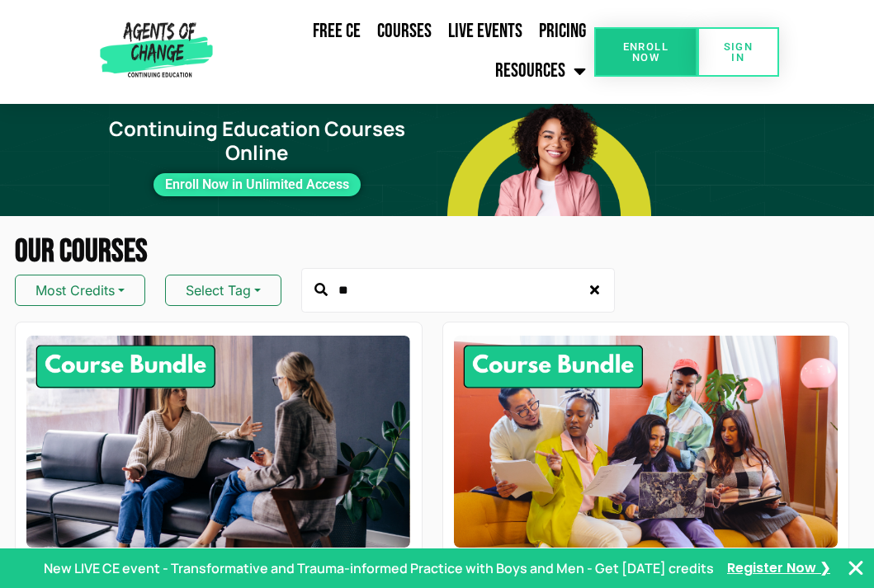  Describe the element at coordinates (778, 569) in the screenshot. I see `span: Register Now ❯` at that location.